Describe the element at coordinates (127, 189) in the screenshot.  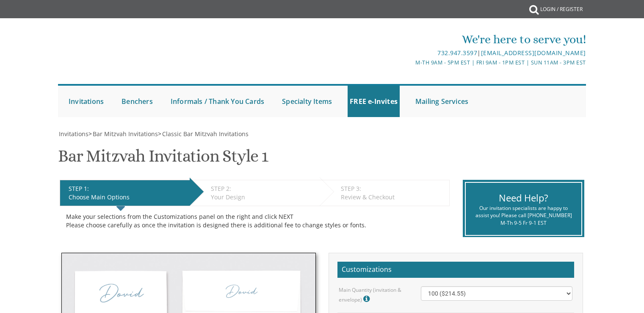
I see `div: STEP 1:` at that location.